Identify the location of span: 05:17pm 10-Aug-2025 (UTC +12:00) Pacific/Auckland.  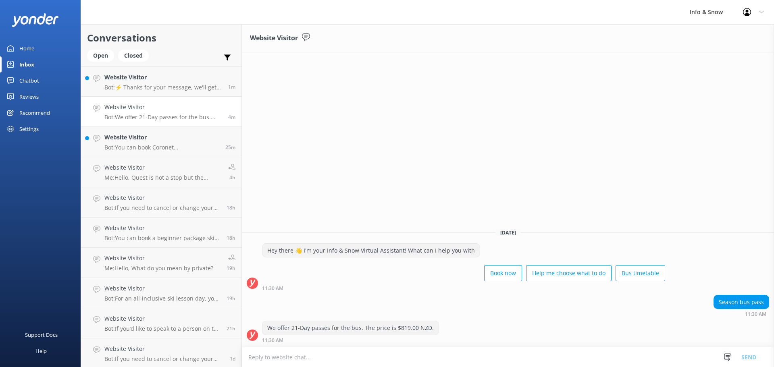
(231, 208).